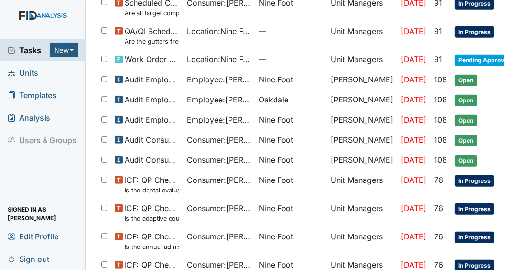  Describe the element at coordinates (152, 190) in the screenshot. I see `small: Is the dental evaluation current? (document the date, oral rating, and goal # if needed in the co...` at that location.